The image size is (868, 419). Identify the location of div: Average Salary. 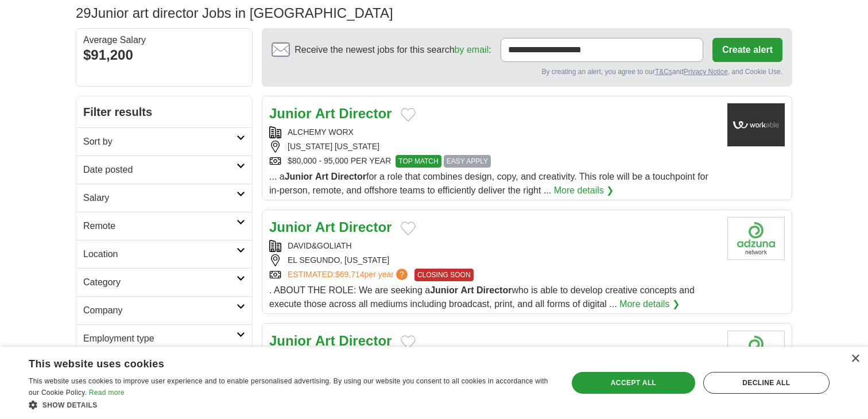
(164, 40).